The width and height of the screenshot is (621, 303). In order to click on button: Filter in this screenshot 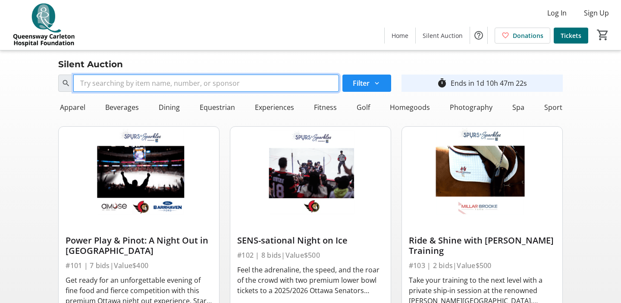, I will do `click(367, 83)`.